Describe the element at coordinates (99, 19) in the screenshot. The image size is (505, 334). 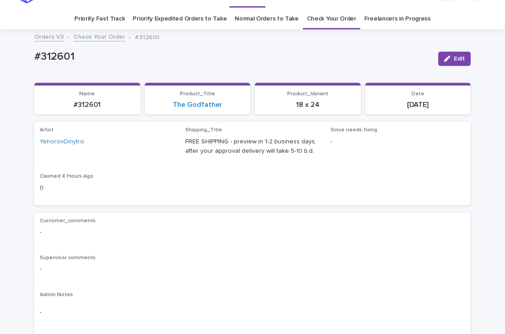
I see `a: Priority Fast Track` at that location.